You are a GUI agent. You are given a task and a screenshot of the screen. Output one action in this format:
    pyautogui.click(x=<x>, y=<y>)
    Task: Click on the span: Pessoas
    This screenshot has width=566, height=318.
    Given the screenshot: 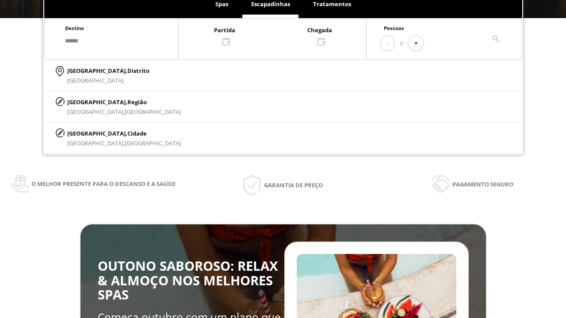 What is the action you would take?
    pyautogui.click(x=394, y=28)
    